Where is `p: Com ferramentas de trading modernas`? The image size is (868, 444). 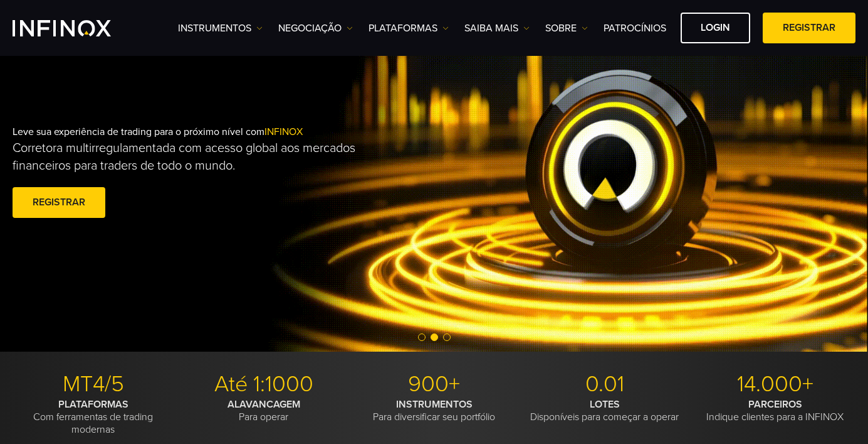
p: Com ferramentas de trading modernas is located at coordinates (93, 416).